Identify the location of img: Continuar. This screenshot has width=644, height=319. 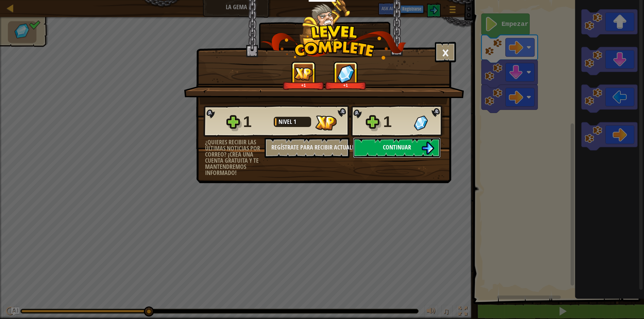
(428, 148).